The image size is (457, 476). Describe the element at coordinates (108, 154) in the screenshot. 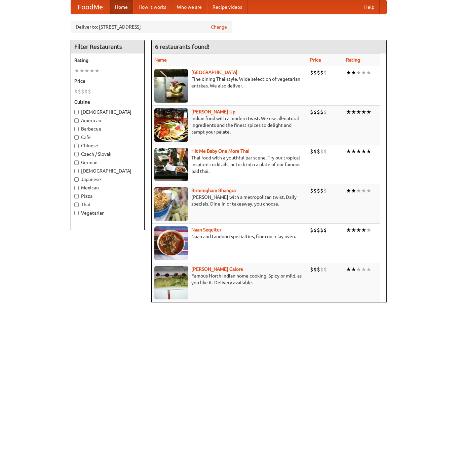

I see `label: Czech / Slovak` at that location.